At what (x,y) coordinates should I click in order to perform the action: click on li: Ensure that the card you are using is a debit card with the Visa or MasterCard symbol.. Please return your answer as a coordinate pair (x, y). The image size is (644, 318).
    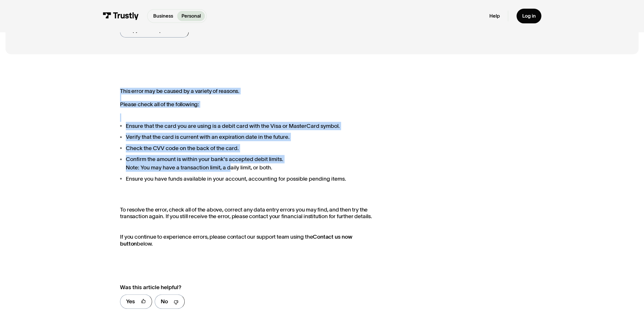
    Looking at the image, I should click on (250, 126).